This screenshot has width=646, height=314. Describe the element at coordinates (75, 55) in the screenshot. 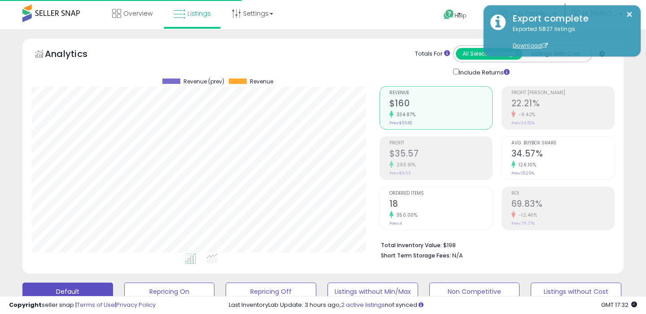

I see `h5: Analytics` at that location.